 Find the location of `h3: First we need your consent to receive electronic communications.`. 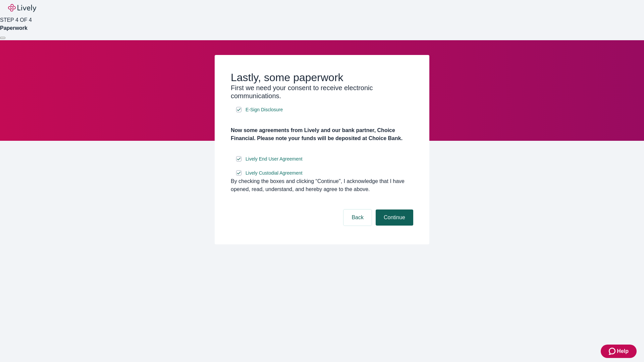

h3: First we need your consent to receive electronic communications. is located at coordinates (322, 92).